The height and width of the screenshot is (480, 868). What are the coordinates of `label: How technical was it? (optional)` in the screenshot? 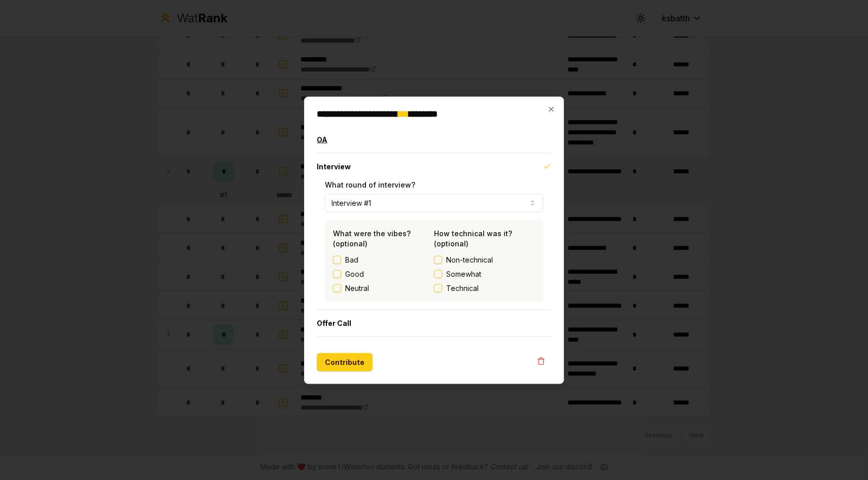 It's located at (473, 237).